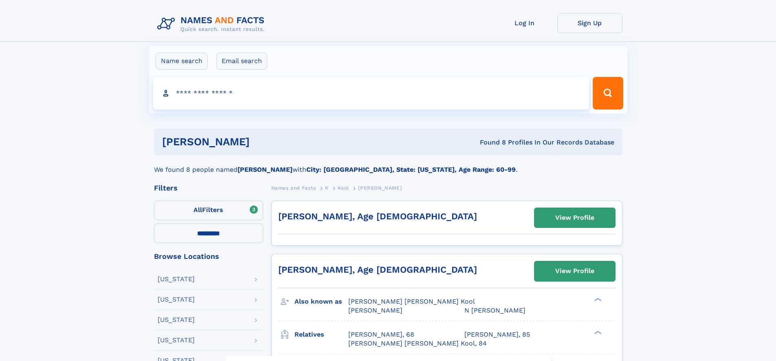 Image resolution: width=776 pixels, height=361 pixels. What do you see at coordinates (327, 188) in the screenshot?
I see `span: K` at bounding box center [327, 188].